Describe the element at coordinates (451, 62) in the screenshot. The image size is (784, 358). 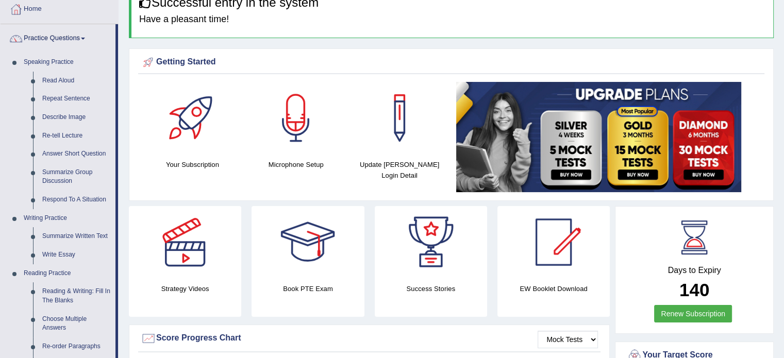
I see `div: Getting Started` at that location.